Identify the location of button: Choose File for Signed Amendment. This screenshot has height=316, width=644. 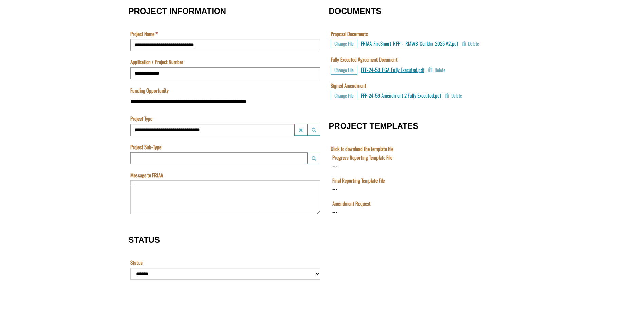
(344, 95).